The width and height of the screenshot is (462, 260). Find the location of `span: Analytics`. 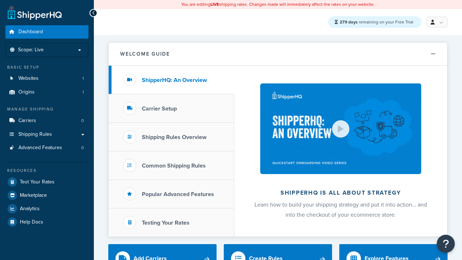

span: Analytics is located at coordinates (30, 209).